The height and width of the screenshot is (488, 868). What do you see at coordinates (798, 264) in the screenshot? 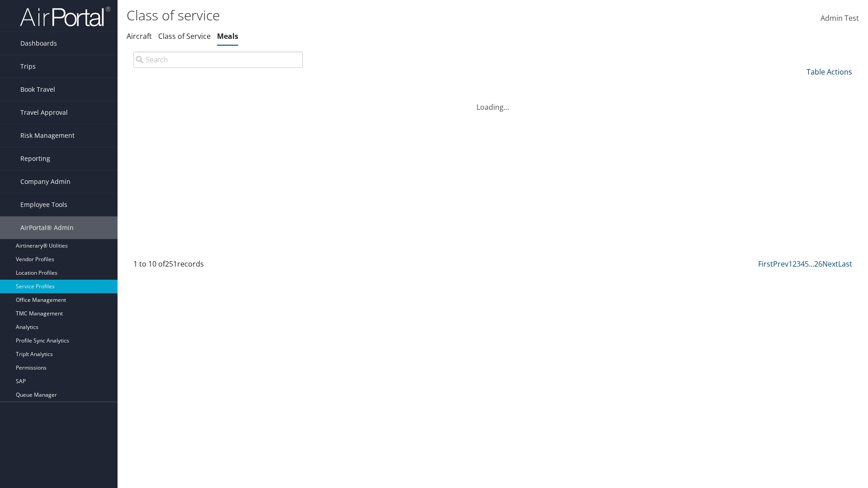
I see `a: 3` at bounding box center [798, 264].